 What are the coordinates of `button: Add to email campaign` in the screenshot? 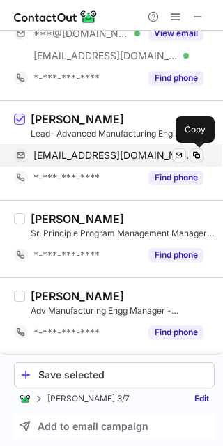 It's located at (114, 426).